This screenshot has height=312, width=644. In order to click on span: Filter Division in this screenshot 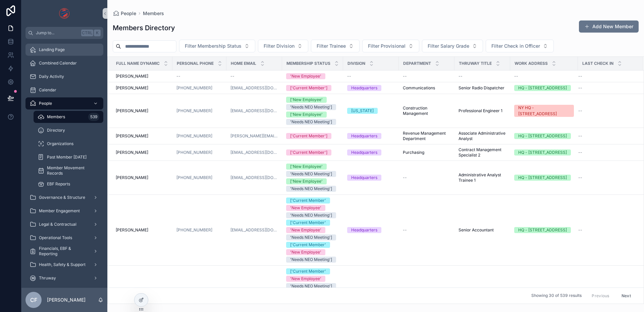, I will do `click(279, 46)`.